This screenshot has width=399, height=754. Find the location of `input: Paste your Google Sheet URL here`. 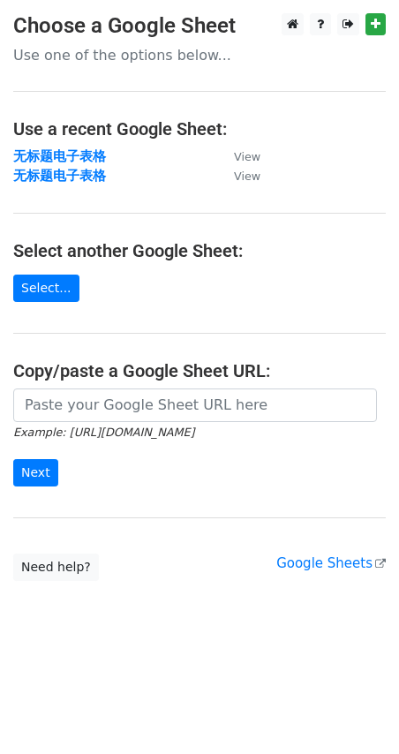

input: Paste your Google Sheet URL here is located at coordinates (195, 405).